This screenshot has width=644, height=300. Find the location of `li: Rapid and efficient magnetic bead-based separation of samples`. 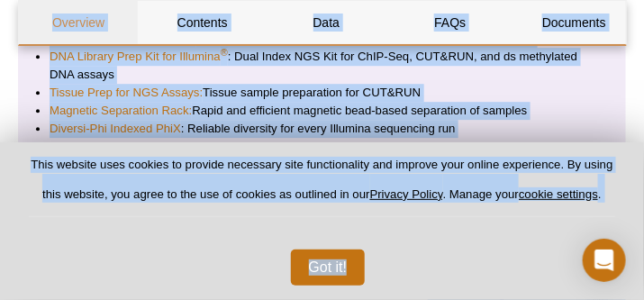

li: Rapid and efficient magnetic bead-based separation of samples is located at coordinates (322, 111).